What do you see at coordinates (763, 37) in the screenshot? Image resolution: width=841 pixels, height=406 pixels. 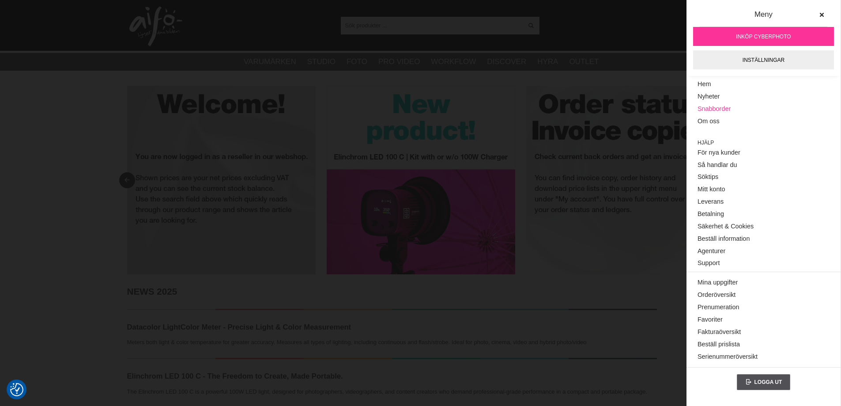 I see `span: Inköp CyberPhoto` at bounding box center [763, 37].